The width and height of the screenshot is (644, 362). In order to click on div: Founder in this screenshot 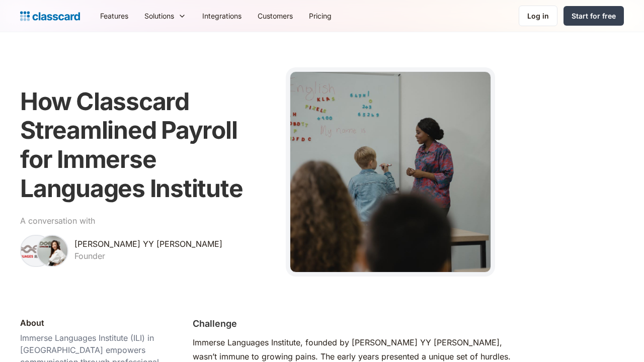, I will do `click(90, 256)`.